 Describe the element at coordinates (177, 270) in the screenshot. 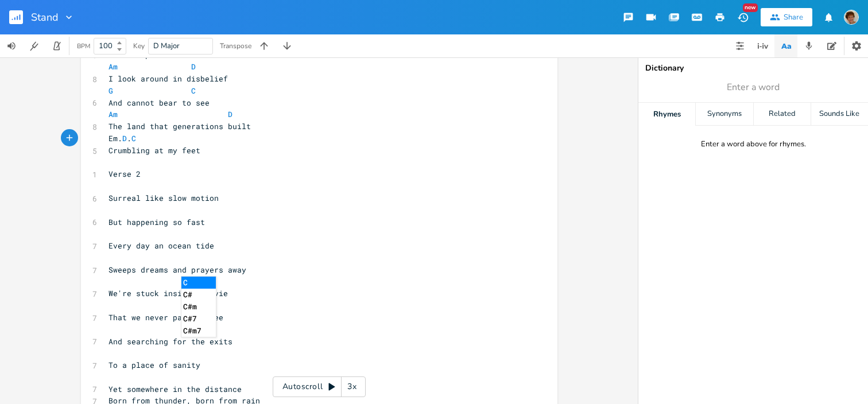

I see `span: Sweeps dreams and prayers away` at that location.